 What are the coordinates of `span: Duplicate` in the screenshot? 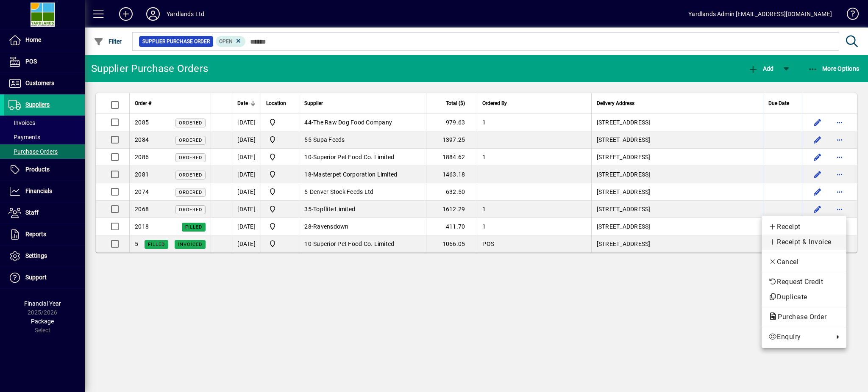 It's located at (804, 298).